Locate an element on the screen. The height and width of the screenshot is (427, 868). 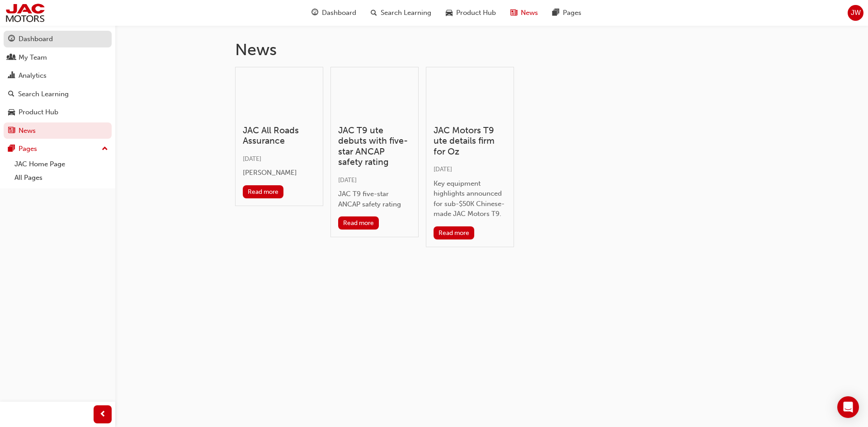
a: Search Learning is located at coordinates (58, 94).